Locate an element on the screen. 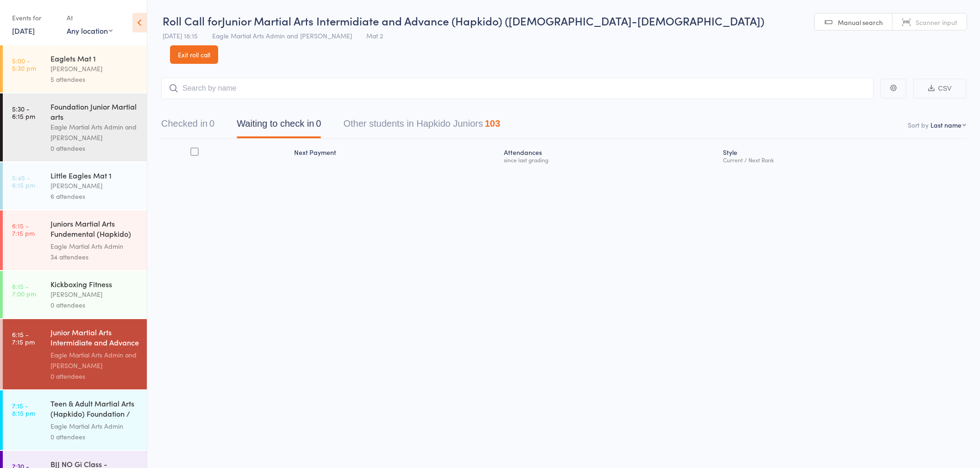 Image resolution: width=980 pixels, height=468 pixels. button: Other students in Hapkido Juniors103 is located at coordinates (421, 126).